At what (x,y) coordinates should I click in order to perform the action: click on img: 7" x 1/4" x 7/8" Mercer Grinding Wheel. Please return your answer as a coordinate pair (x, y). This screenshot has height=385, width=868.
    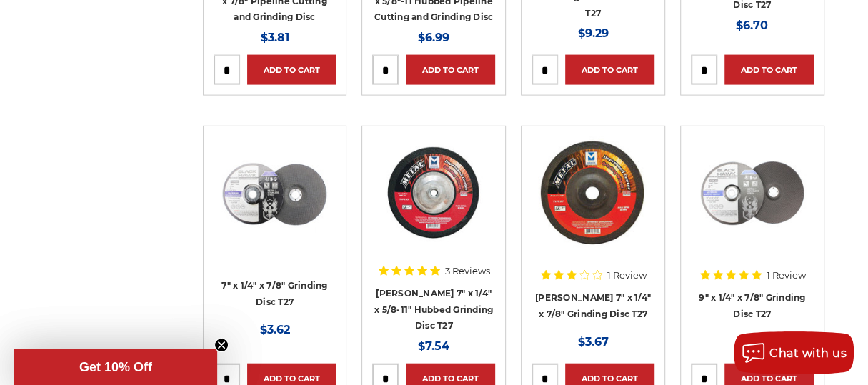
    Looking at the image, I should click on (593, 194).